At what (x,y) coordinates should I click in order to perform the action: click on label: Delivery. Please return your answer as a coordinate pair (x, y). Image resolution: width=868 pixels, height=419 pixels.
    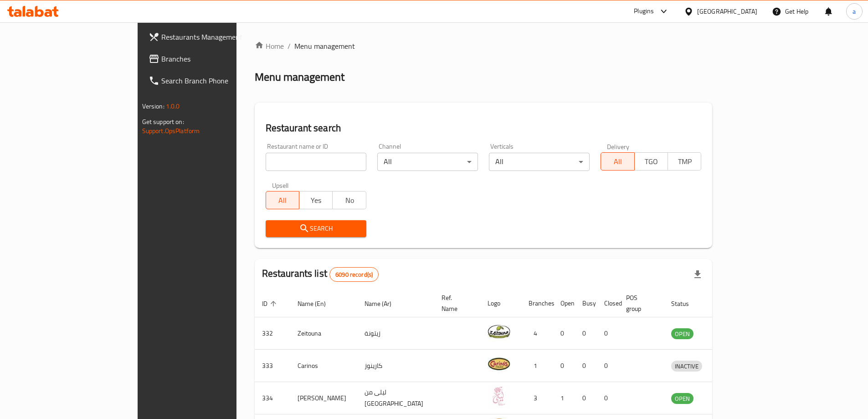
    Looking at the image, I should click on (619, 147).